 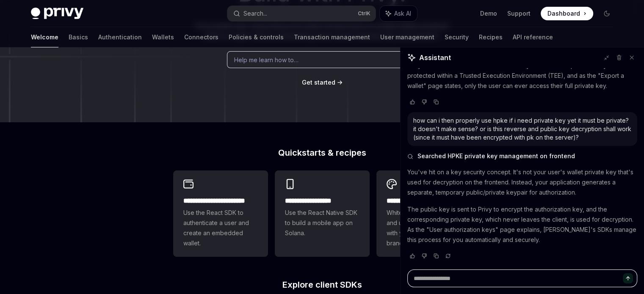 What do you see at coordinates (163, 38) in the screenshot?
I see `a: Wallets` at bounding box center [163, 38].